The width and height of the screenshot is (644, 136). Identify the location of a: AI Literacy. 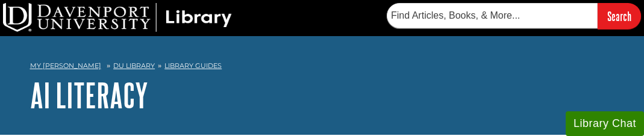
(89, 95).